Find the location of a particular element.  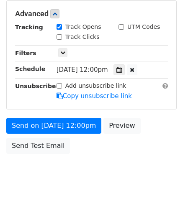

label: UTM Codes is located at coordinates (143, 27).